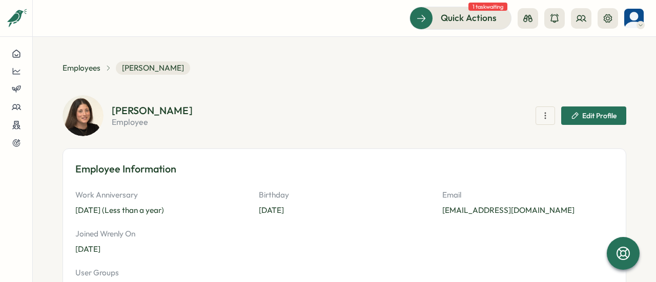 Image resolution: width=656 pixels, height=282 pixels. Describe the element at coordinates (460, 18) in the screenshot. I see `button: Quick Actions` at that location.